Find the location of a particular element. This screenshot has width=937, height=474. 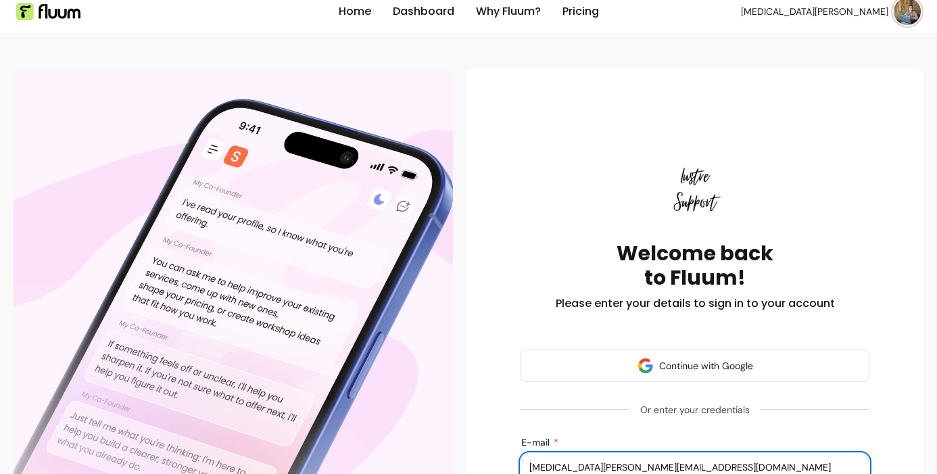

button: Continue with Google is located at coordinates (695, 366).